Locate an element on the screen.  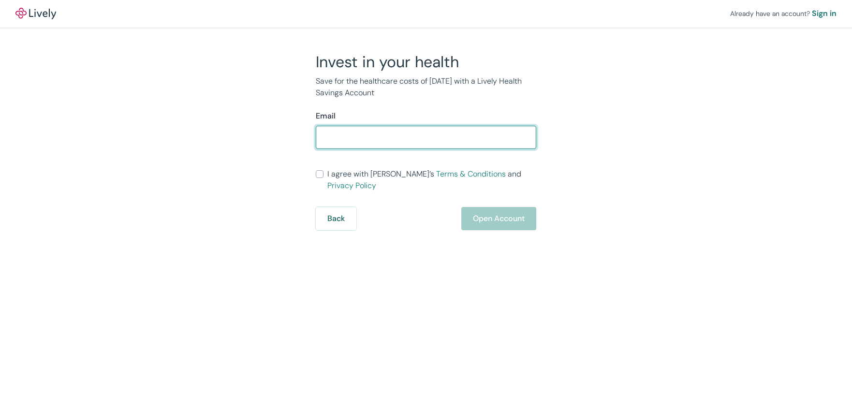
label: Email is located at coordinates (325, 116).